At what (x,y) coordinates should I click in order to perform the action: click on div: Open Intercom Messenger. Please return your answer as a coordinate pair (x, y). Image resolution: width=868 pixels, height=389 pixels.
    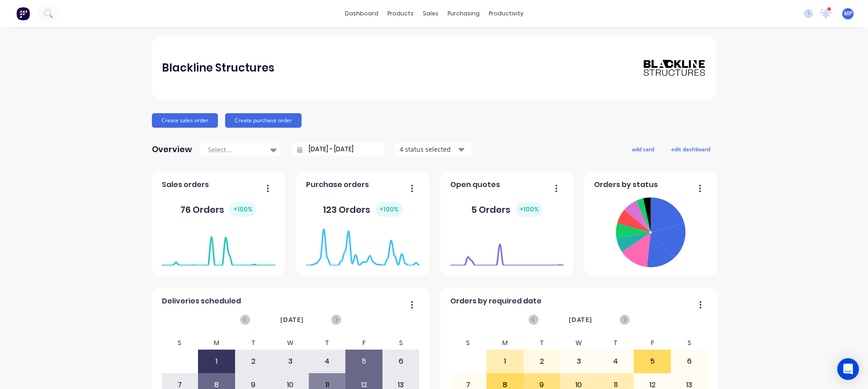
    Looking at the image, I should click on (848, 369).